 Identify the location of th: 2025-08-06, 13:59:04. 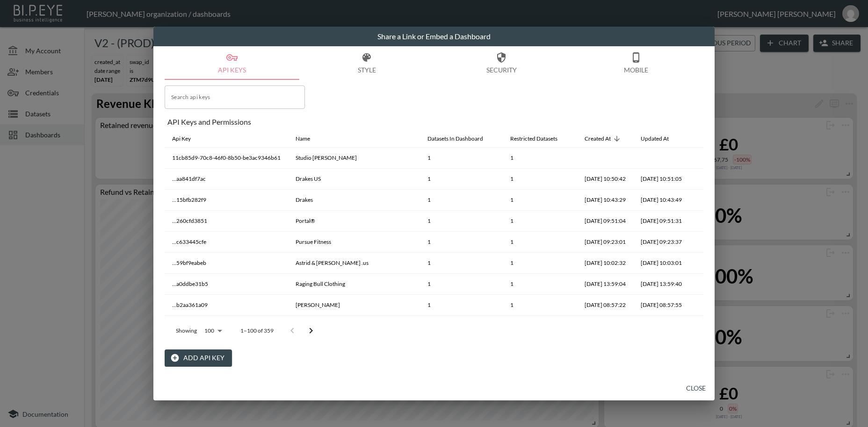
(605, 285).